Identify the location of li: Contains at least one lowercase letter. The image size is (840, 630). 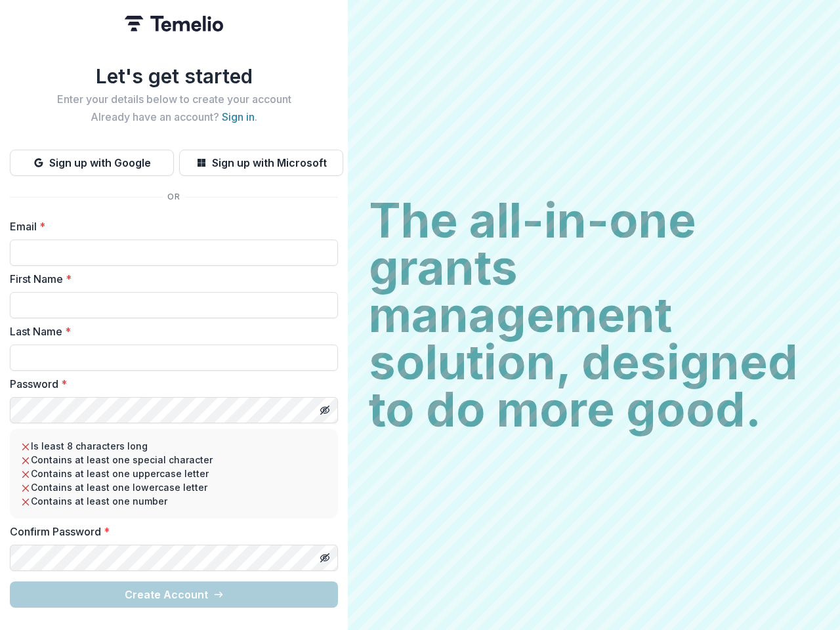
(174, 487).